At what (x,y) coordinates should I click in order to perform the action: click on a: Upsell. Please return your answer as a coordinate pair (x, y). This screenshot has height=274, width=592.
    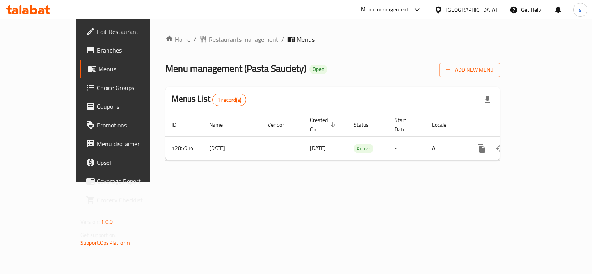
    Looking at the image, I should click on (127, 163).